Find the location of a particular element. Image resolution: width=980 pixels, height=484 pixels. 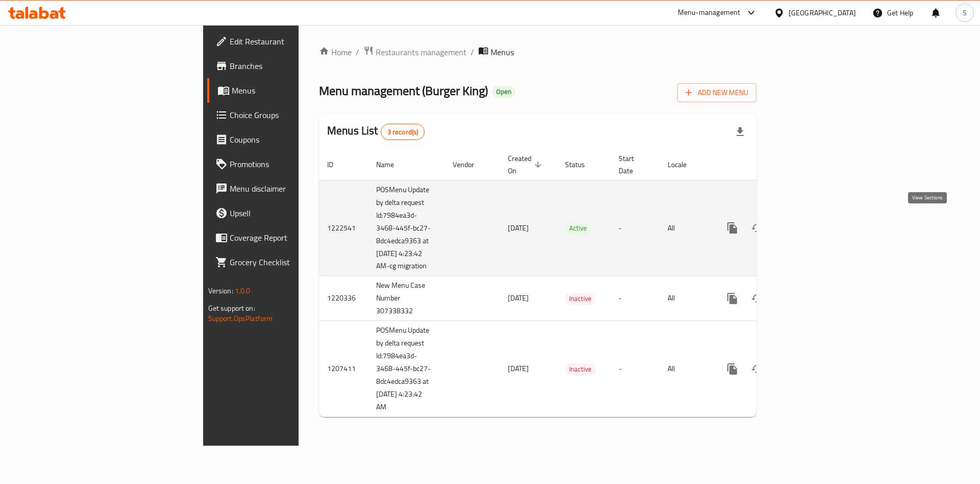

span: Get support on: is located at coordinates (231, 308).